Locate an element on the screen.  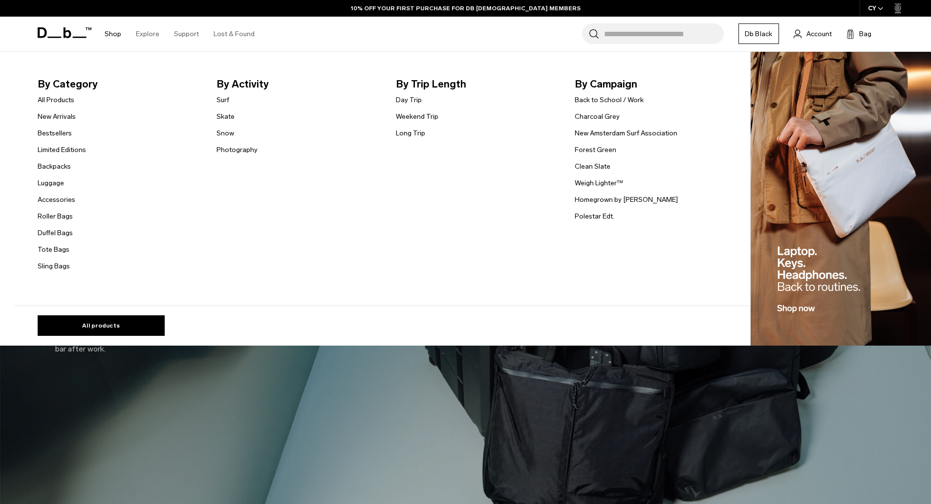
a: Clean Slate is located at coordinates (593, 166).